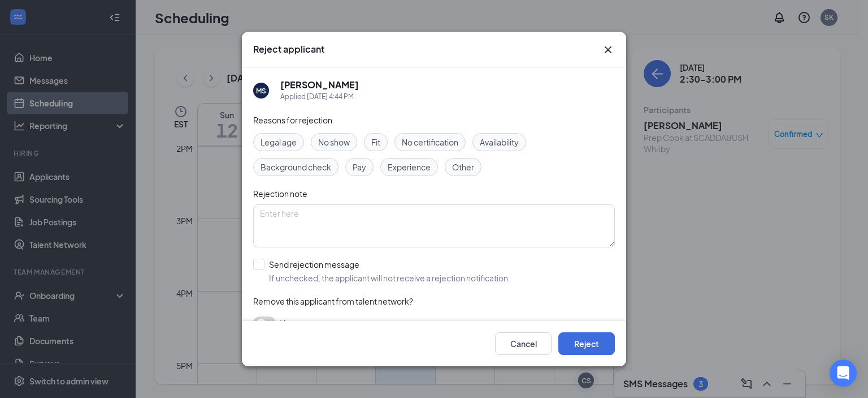 Image resolution: width=868 pixels, height=398 pixels. Describe the element at coordinates (376, 142) in the screenshot. I see `span: Fit` at that location.